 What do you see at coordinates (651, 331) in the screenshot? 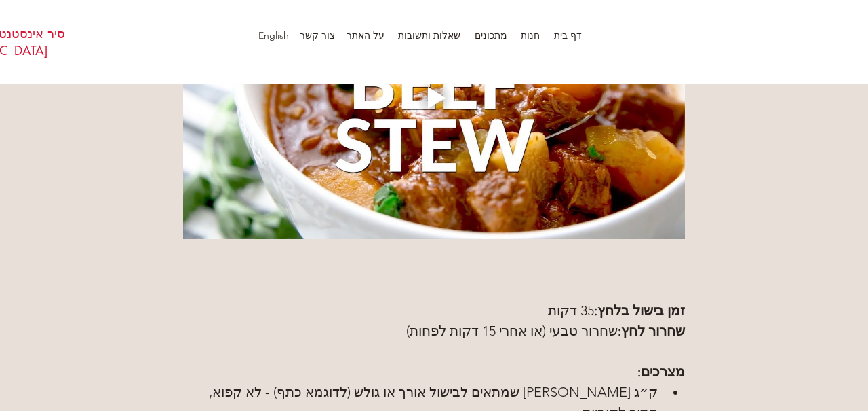
I see `span: שחרור לחץ:` at bounding box center [651, 331].